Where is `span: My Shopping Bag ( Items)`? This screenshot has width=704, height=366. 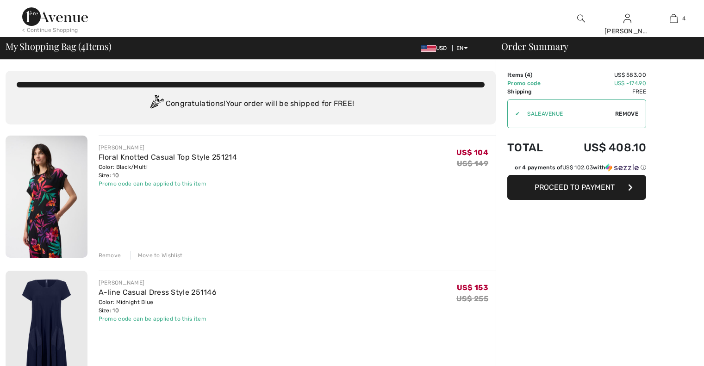 span: My Shopping Bag ( Items) is located at coordinates (58, 46).